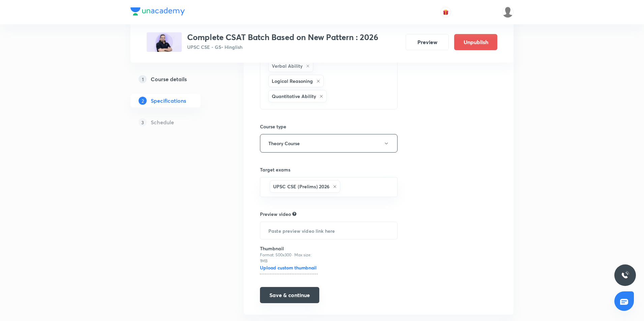 This screenshot has width=644, height=321. I want to click on h5: Course details, so click(169, 79).